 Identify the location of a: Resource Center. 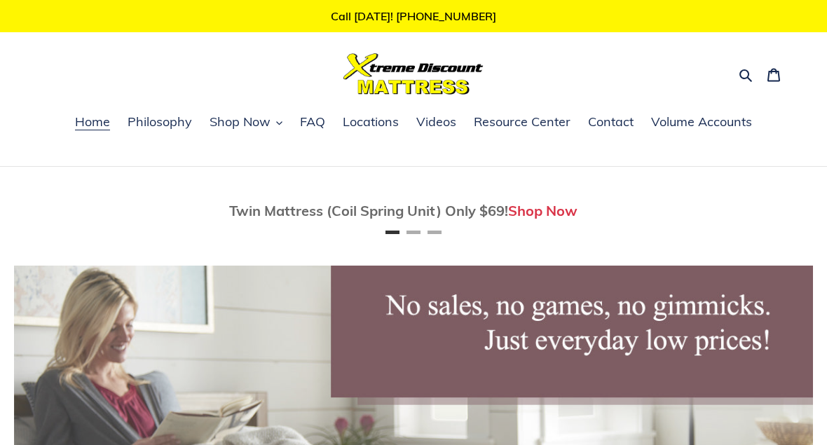
(522, 123).